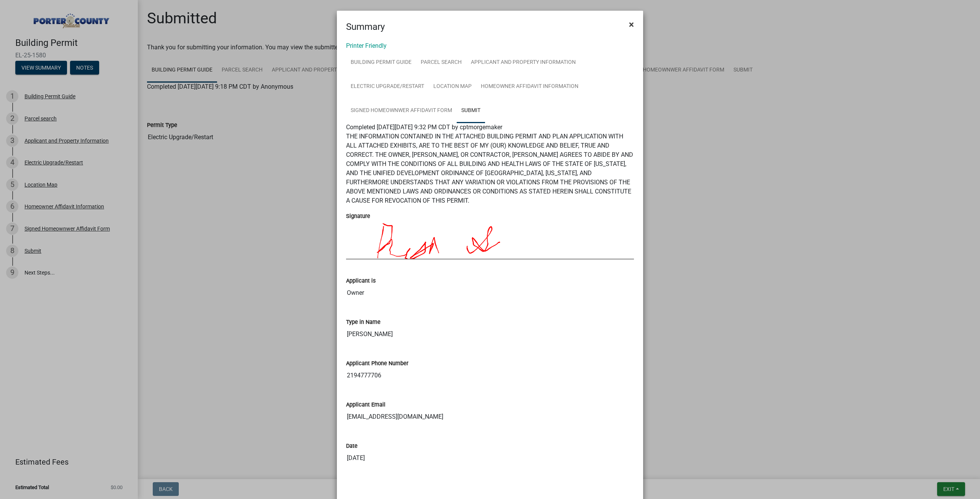 Image resolution: width=980 pixels, height=499 pixels. Describe the element at coordinates (352, 447) in the screenshot. I see `label: Date` at that location.